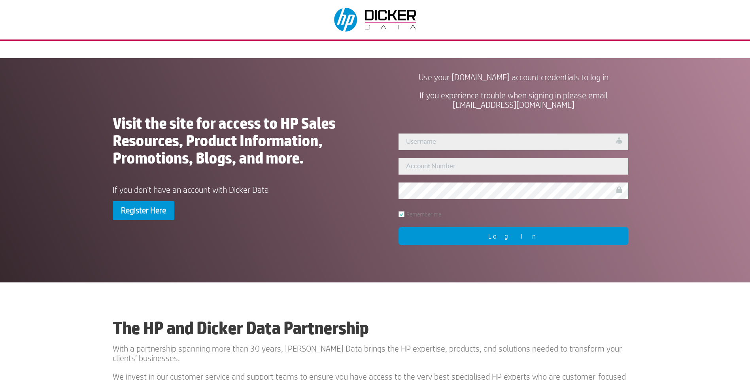 This screenshot has width=750, height=380. What do you see at coordinates (190, 190) in the screenshot?
I see `span: If you don’t have an account with Dicker Data` at bounding box center [190, 190].